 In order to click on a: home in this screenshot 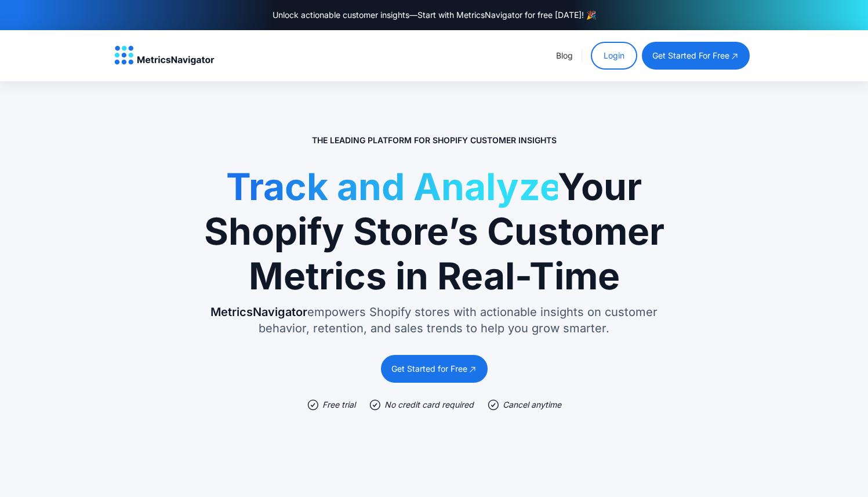, I will do `click(164, 56)`.